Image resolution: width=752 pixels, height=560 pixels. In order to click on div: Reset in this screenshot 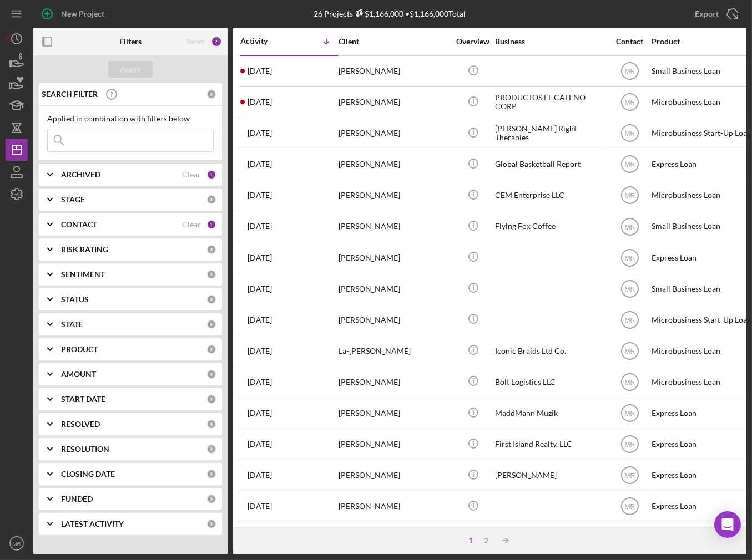, I will do `click(196, 42)`.